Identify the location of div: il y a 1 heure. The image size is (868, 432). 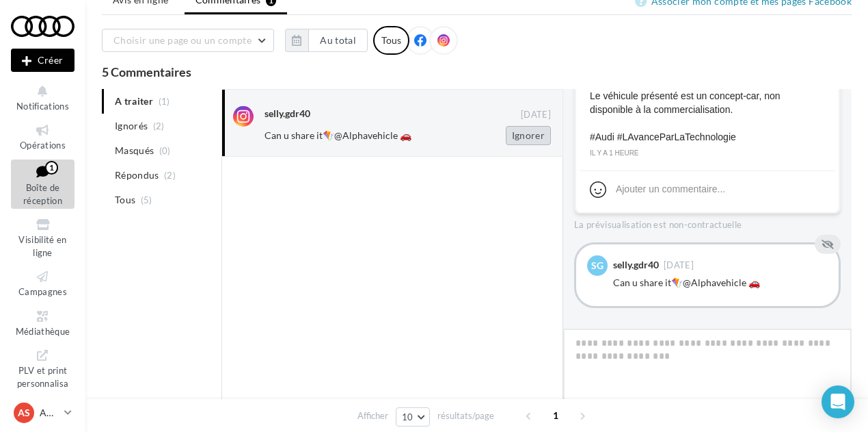
(707, 153).